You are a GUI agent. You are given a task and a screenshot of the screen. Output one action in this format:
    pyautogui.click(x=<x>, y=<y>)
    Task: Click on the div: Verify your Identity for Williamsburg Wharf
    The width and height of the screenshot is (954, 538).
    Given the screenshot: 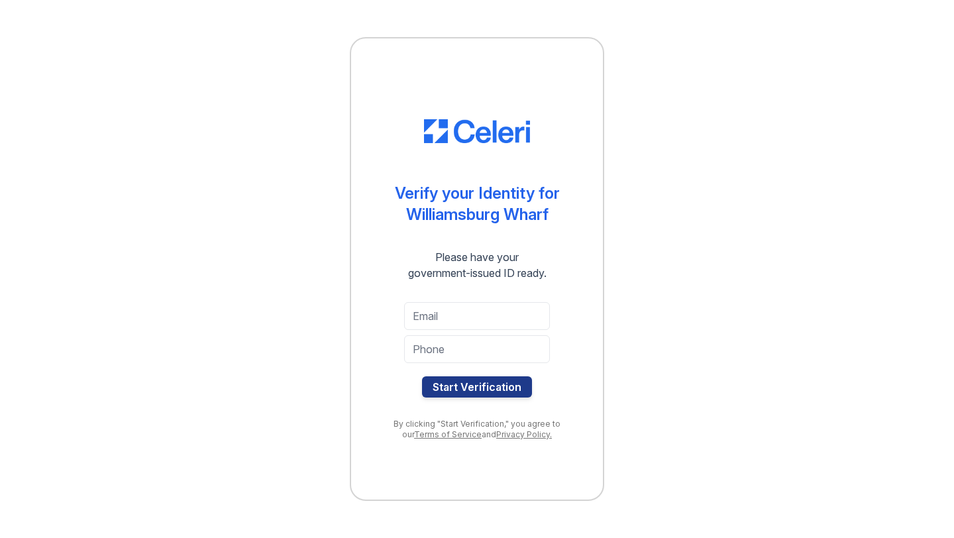 What is the action you would take?
    pyautogui.click(x=477, y=204)
    